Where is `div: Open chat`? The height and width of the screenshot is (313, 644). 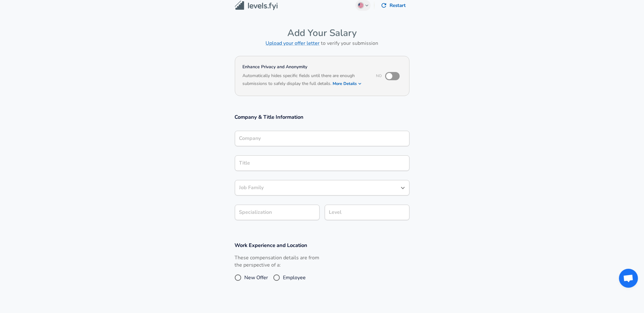
div: Open chat is located at coordinates (628, 279).